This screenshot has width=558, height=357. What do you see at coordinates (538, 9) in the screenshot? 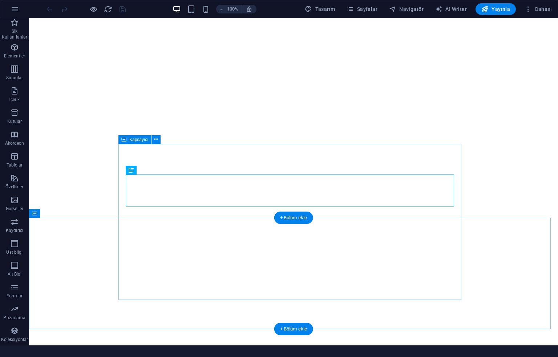
I see `button: Dahası` at bounding box center [538, 9].